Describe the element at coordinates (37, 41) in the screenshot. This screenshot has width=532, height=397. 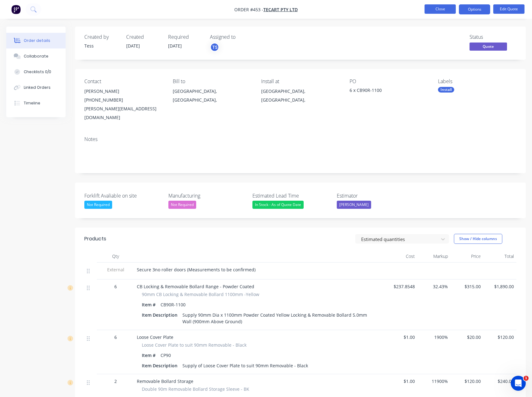
I see `div: Order details` at that location.